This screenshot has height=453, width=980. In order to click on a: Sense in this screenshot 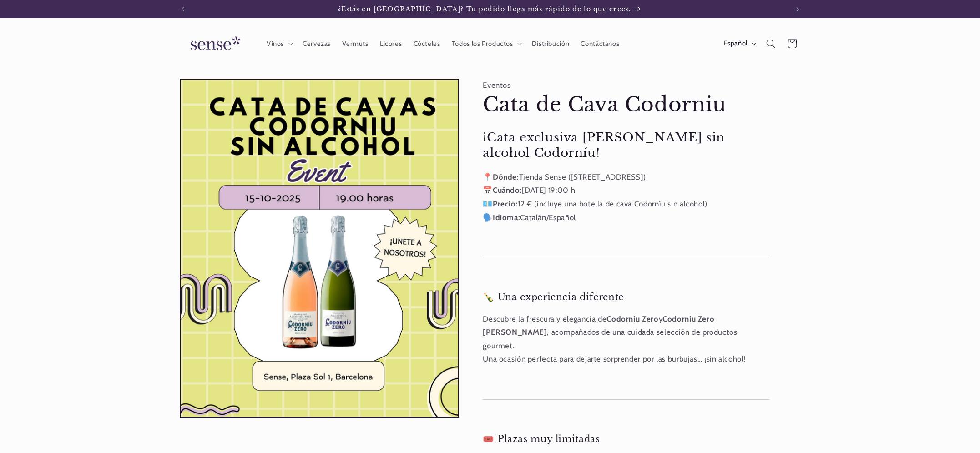, I will do `click(214, 44)`.